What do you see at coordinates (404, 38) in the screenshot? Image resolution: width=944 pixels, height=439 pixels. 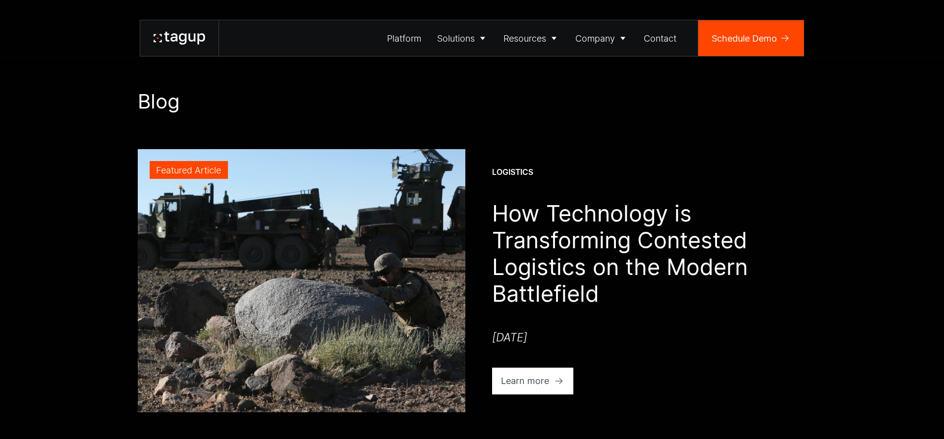 I see `a: Platform` at bounding box center [404, 38].